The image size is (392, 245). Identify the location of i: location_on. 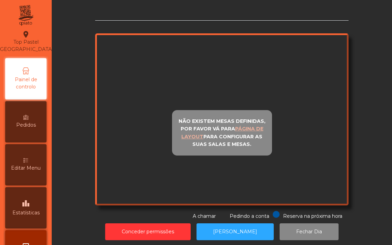
(26, 34).